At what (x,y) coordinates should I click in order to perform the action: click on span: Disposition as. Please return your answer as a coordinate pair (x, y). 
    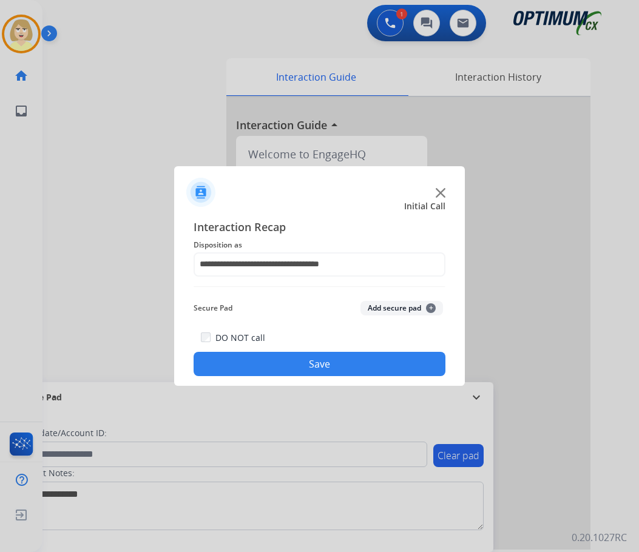
    Looking at the image, I should click on (319, 245).